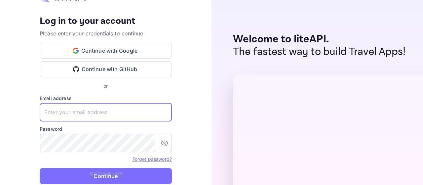 The height and width of the screenshot is (185, 423). I want to click on input: Enter your email address, so click(106, 112).